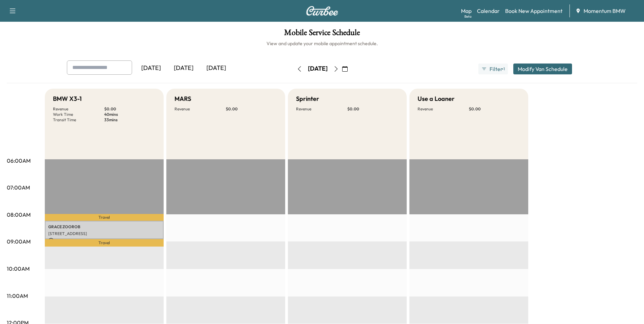 This screenshot has height=324, width=644. What do you see at coordinates (322, 43) in the screenshot?
I see `h6: View and update your mobile appointment schedule.` at bounding box center [322, 43].